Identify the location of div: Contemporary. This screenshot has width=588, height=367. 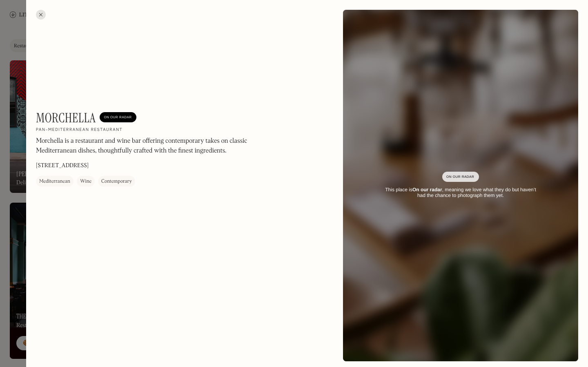
(116, 182).